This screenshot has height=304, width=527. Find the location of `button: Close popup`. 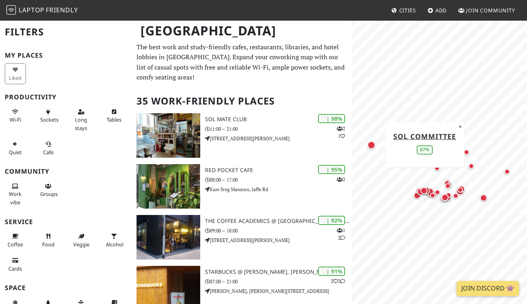

button: Close popup is located at coordinates (460, 127).